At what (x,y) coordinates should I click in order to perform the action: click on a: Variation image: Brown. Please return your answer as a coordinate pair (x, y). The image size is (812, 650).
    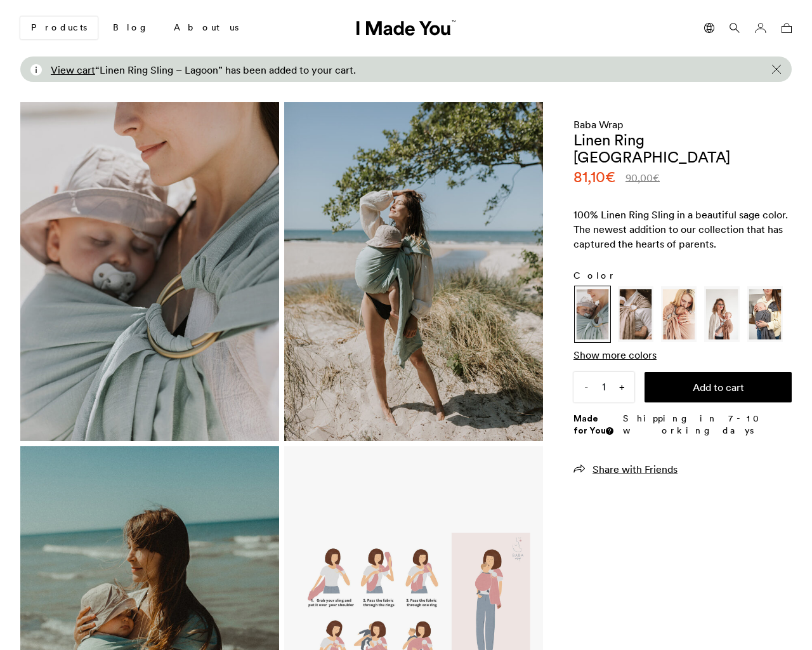
    Looking at the image, I should click on (722, 314).